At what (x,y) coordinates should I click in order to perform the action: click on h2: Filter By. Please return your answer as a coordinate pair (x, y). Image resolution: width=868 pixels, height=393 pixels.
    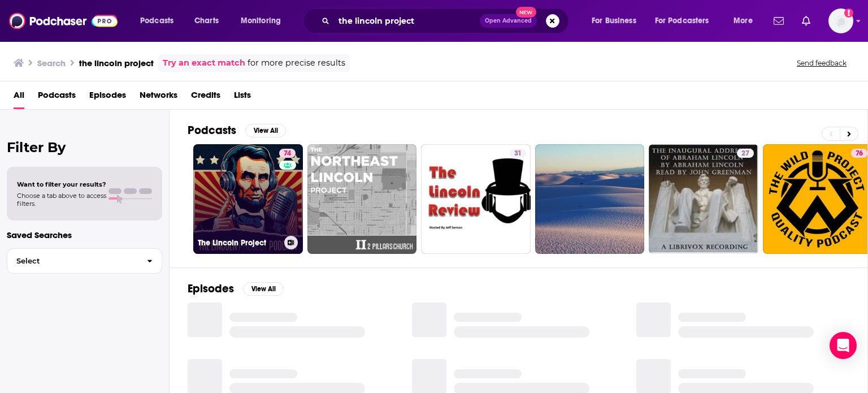
    Looking at the image, I should click on (84, 147).